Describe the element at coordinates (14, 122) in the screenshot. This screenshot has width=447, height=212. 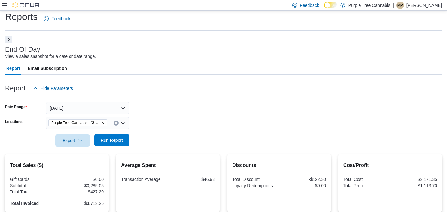
I see `label: Locations` at that location.